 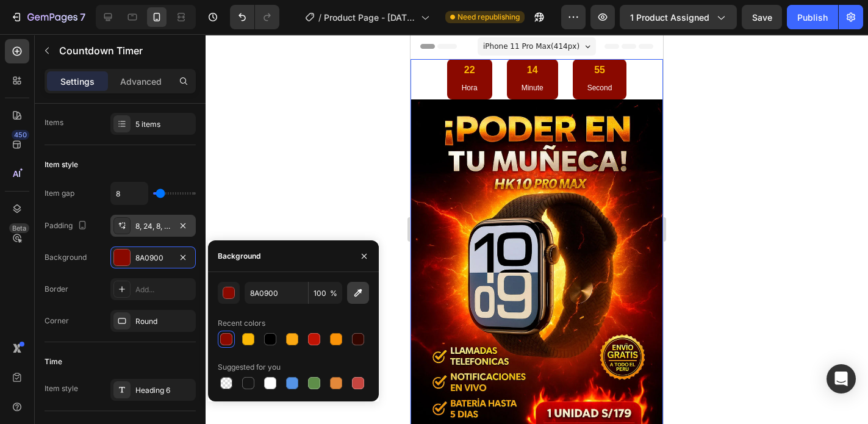 What do you see at coordinates (67, 226) in the screenshot?
I see `div: Padding` at bounding box center [67, 226].